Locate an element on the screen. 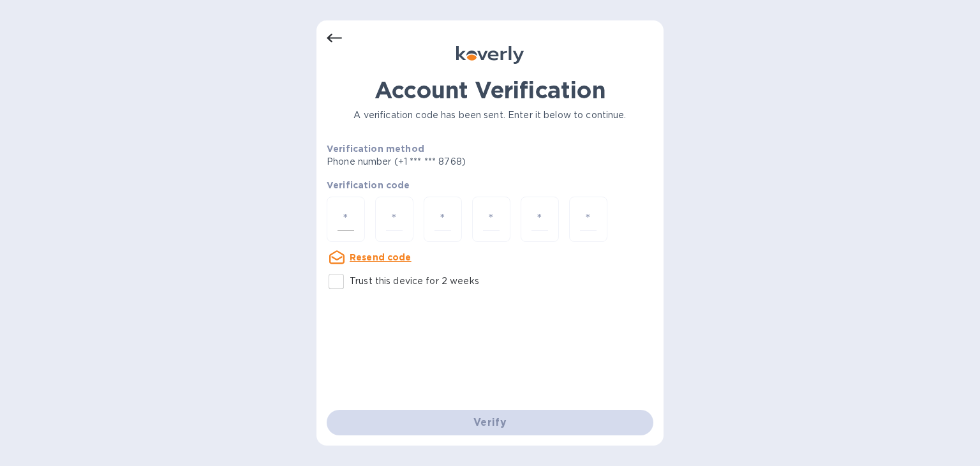 The height and width of the screenshot is (466, 980). u: Resend code is located at coordinates (381, 257).